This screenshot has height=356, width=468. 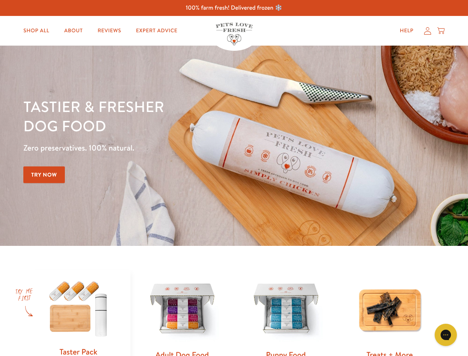 What do you see at coordinates (44, 175) in the screenshot?
I see `a: Try Now` at bounding box center [44, 175].